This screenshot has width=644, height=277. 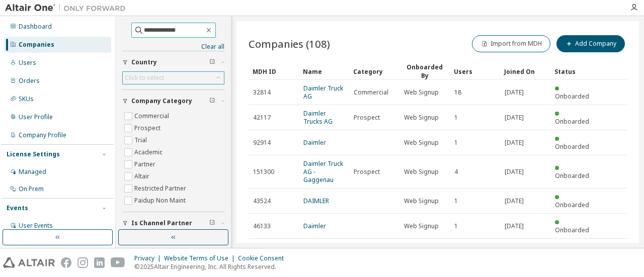 What do you see at coordinates (261, 118) in the screenshot?
I see `span: 42117` at bounding box center [261, 118].